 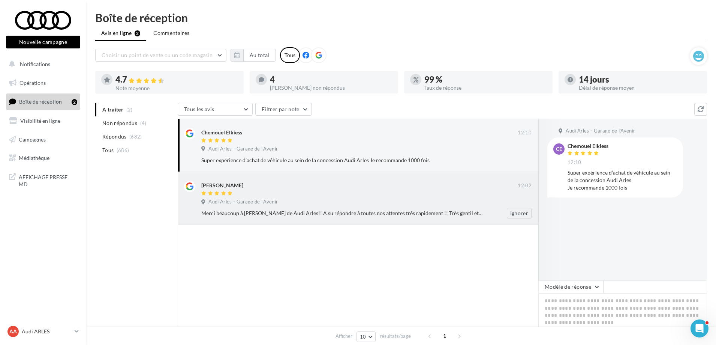 I want to click on span: résultats/page, so click(x=395, y=336).